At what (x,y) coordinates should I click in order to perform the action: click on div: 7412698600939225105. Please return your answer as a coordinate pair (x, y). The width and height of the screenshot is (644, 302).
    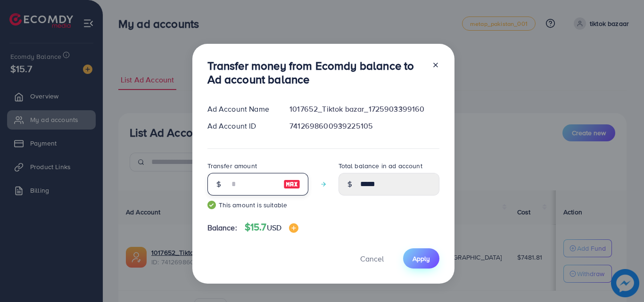
    Looking at the image, I should click on (364, 126).